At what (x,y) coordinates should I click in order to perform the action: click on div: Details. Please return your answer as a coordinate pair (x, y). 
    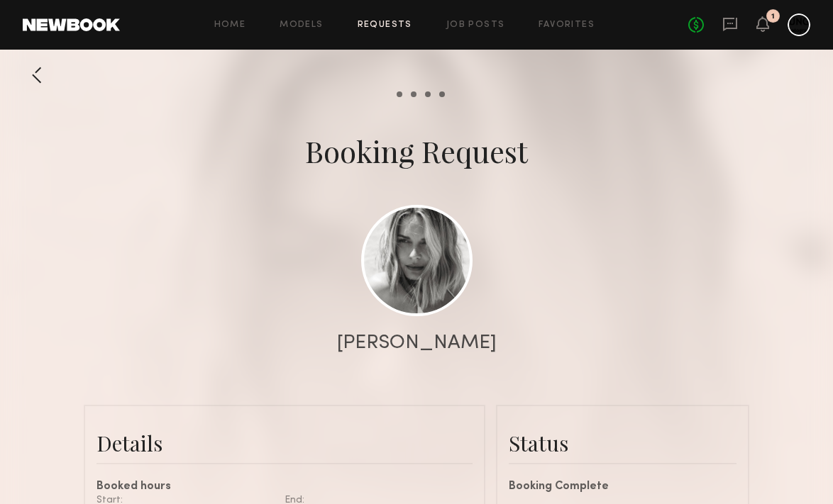
    Looking at the image, I should click on (284, 443).